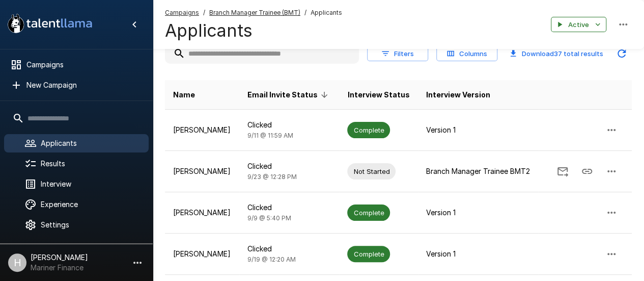 This screenshot has height=281, width=644. Describe the element at coordinates (622, 54) in the screenshot. I see `button: Updated Today - 3:32 PM` at that location.